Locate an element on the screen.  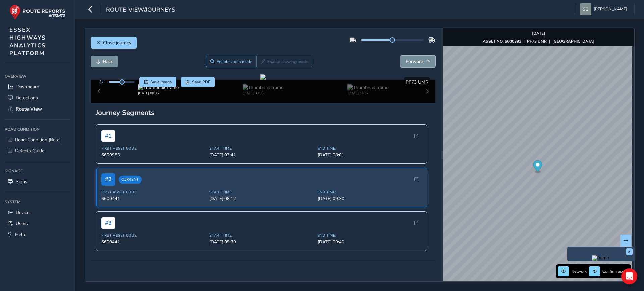
span: # 1 is located at coordinates (108, 136).